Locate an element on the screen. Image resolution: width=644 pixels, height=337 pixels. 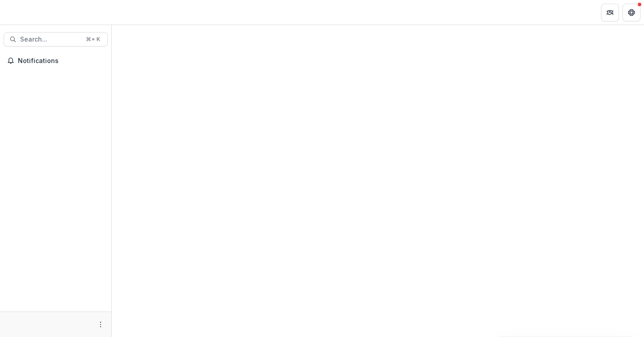
button: Notifications is located at coordinates (56, 61).